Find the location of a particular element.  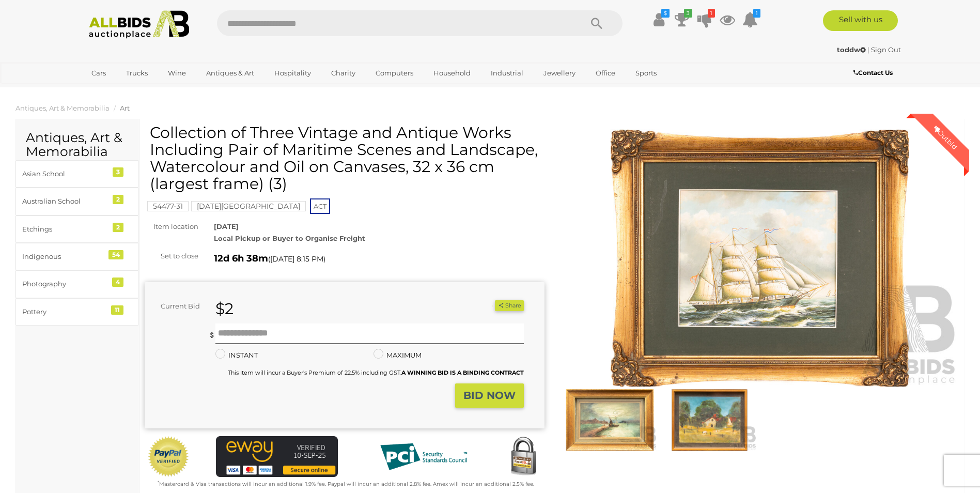

li: Watch this item is located at coordinates (488, 305).